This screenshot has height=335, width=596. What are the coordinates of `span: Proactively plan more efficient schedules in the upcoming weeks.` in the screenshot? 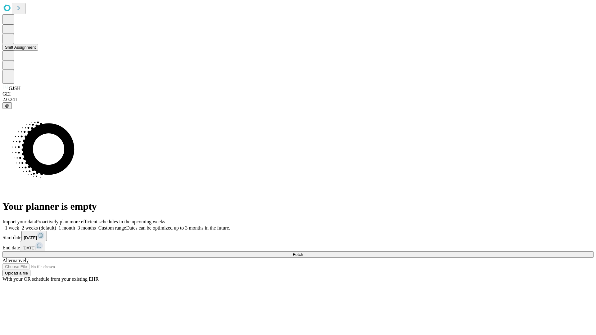 It's located at (101, 222).